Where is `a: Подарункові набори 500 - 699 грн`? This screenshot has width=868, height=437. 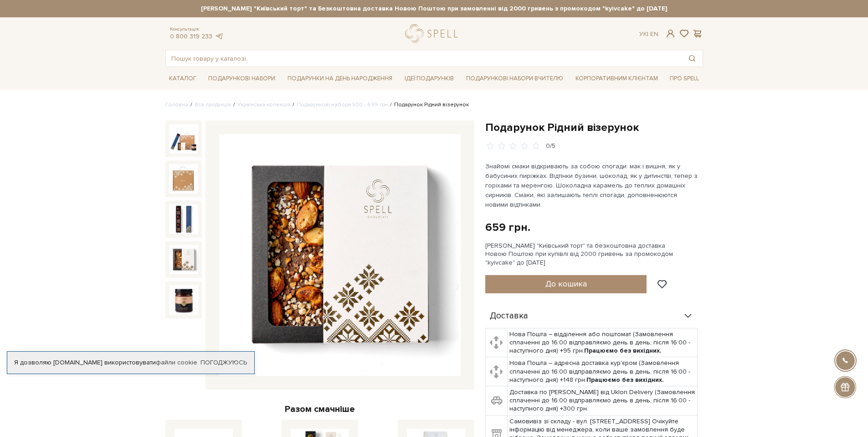 a: Подарункові набори 500 - 699 грн is located at coordinates (342, 105).